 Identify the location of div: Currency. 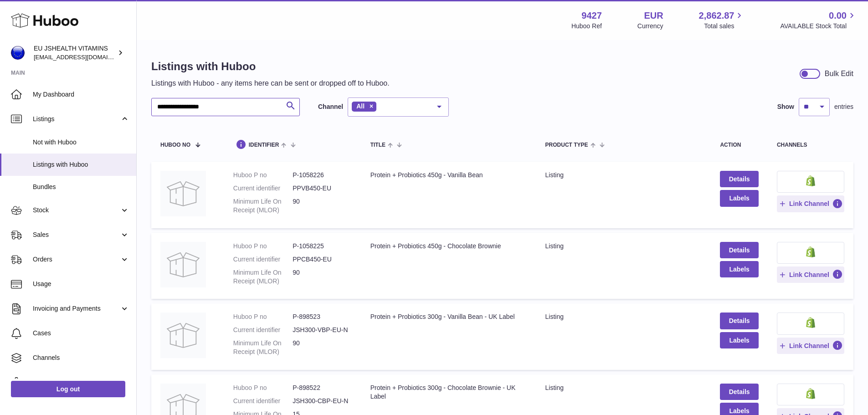
(650, 26).